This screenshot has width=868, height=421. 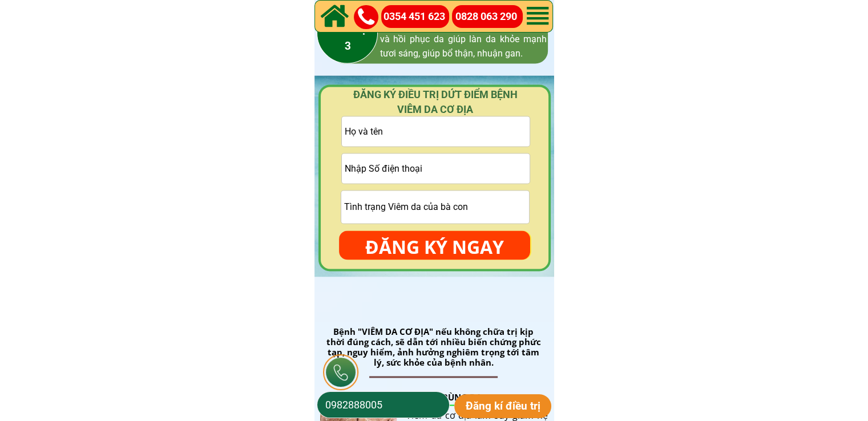 I want to click on p: Đăng kí điều trị, so click(x=503, y=406).